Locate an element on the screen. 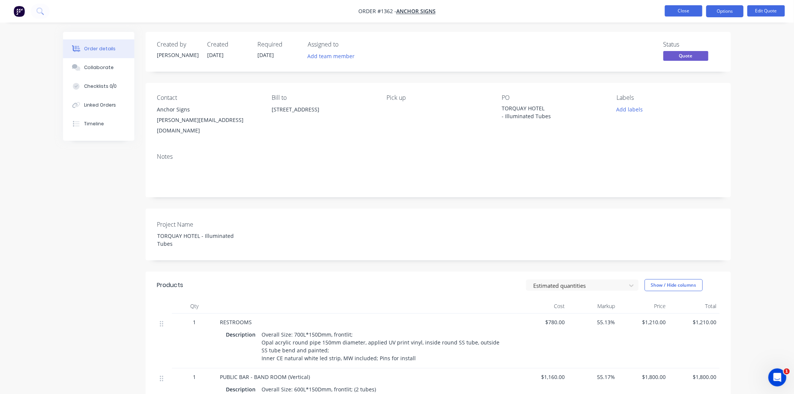 The image size is (794, 394). span: Anchor Signs is located at coordinates (416, 11).